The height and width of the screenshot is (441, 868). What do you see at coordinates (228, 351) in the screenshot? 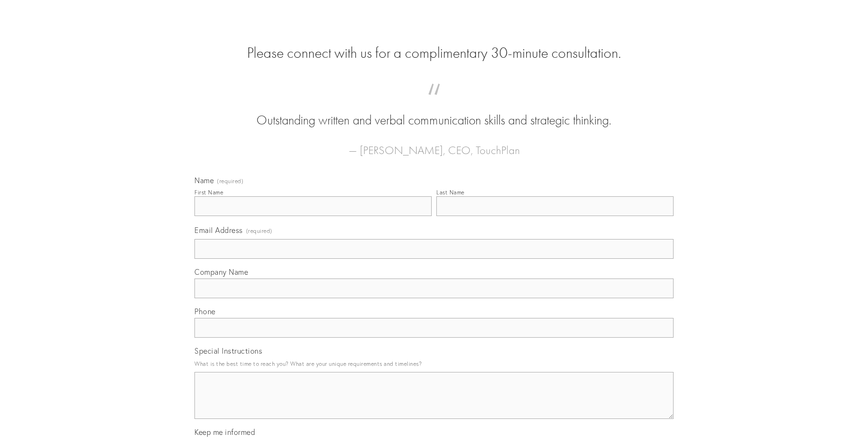
I see `span: Special Instructions` at bounding box center [228, 351].